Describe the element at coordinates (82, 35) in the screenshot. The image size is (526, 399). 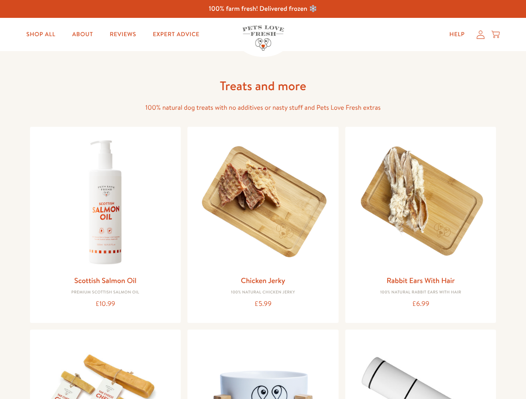
I see `a: About` at that location.